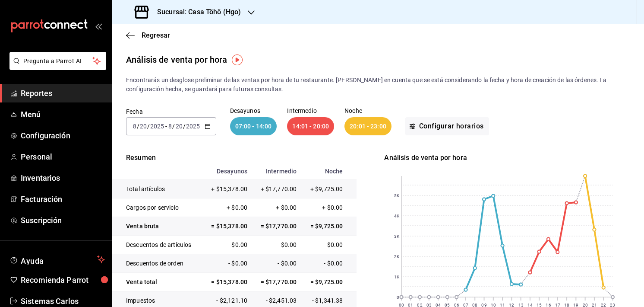  I want to click on p: Desayunos, so click(254, 111).